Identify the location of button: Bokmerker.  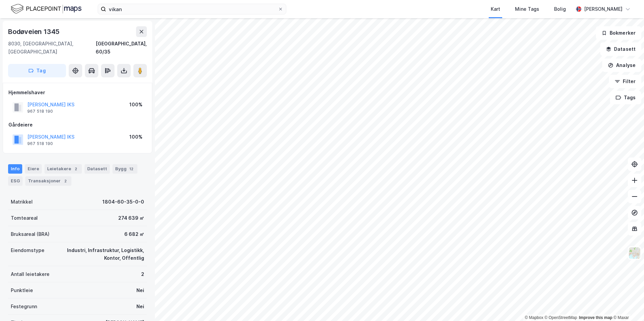
(618, 33).